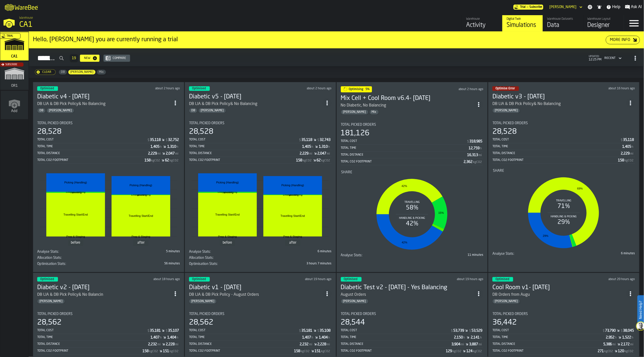 The width and height of the screenshot is (644, 357). Describe the element at coordinates (600, 7) in the screenshot. I see `label: button-toggle-Notifications` at that location.